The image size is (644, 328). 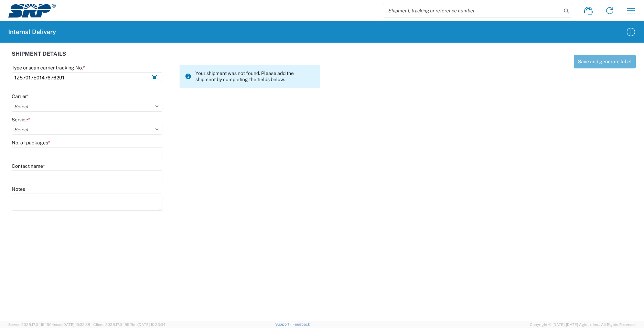 I want to click on span: Your shipment was not found. Please add the shipment by completing the fields below., so click(x=255, y=76).